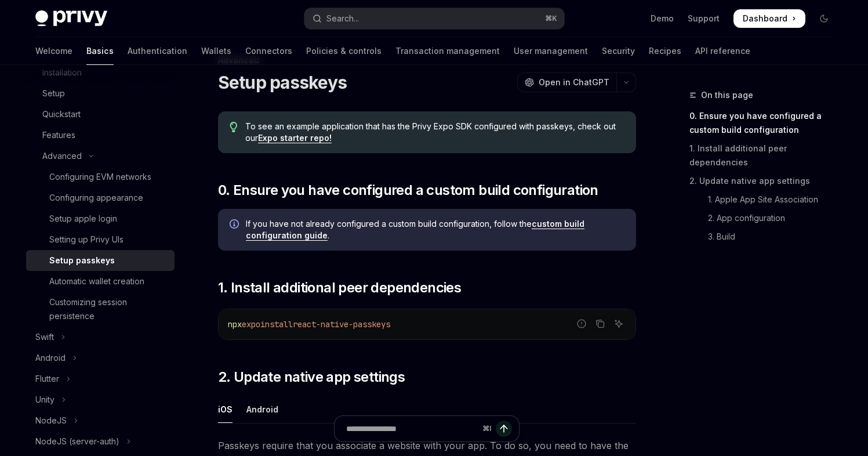  Describe the element at coordinates (662, 19) in the screenshot. I see `a: Demo` at that location.